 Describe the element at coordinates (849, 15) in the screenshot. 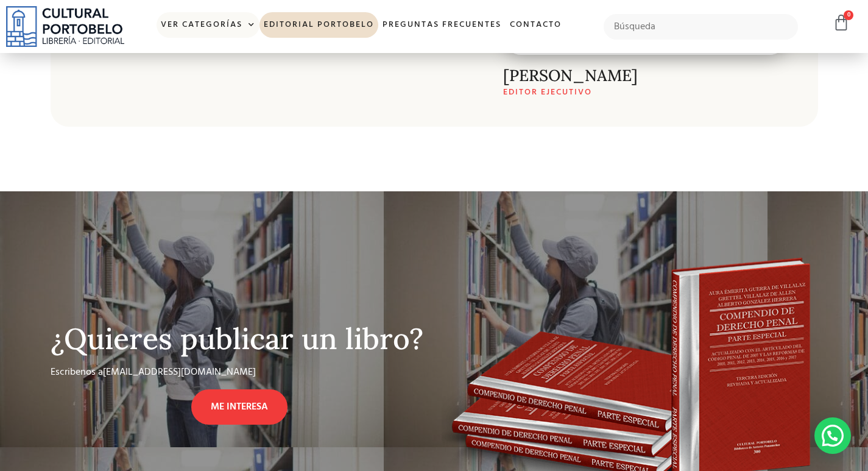

I see `span: 0` at that location.